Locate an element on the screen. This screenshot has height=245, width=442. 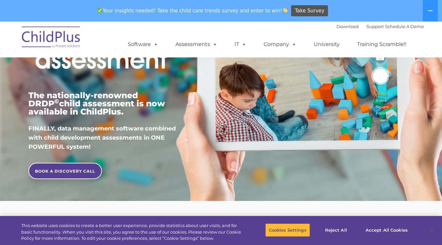
a: Company is located at coordinates (280, 44).